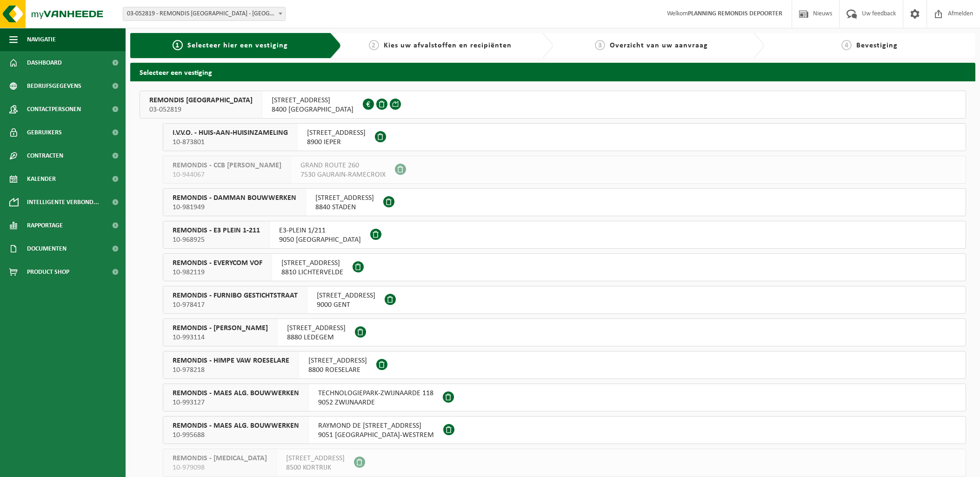 Image resolution: width=980 pixels, height=477 pixels. I want to click on span: 8800 ROESELARE, so click(338, 370).